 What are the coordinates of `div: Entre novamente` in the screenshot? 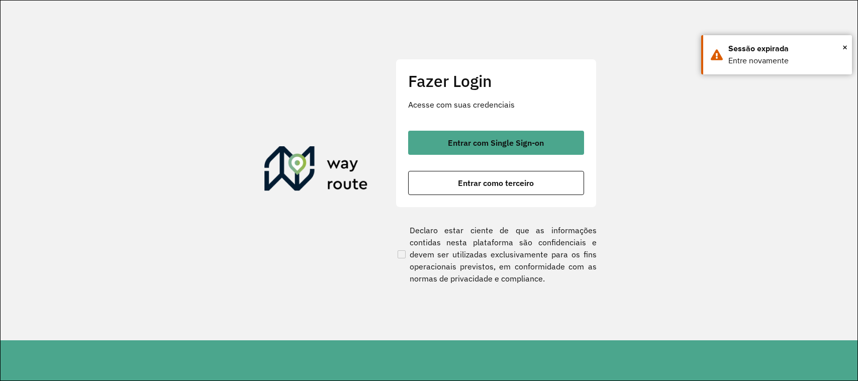 It's located at (786, 61).